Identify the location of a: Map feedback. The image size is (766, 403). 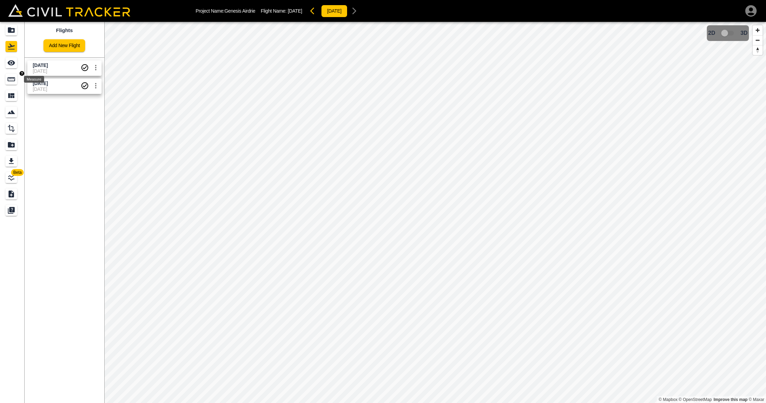
(730, 400).